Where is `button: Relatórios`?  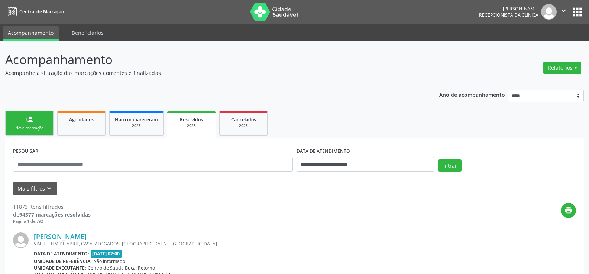 button: Relatórios is located at coordinates (562, 68).